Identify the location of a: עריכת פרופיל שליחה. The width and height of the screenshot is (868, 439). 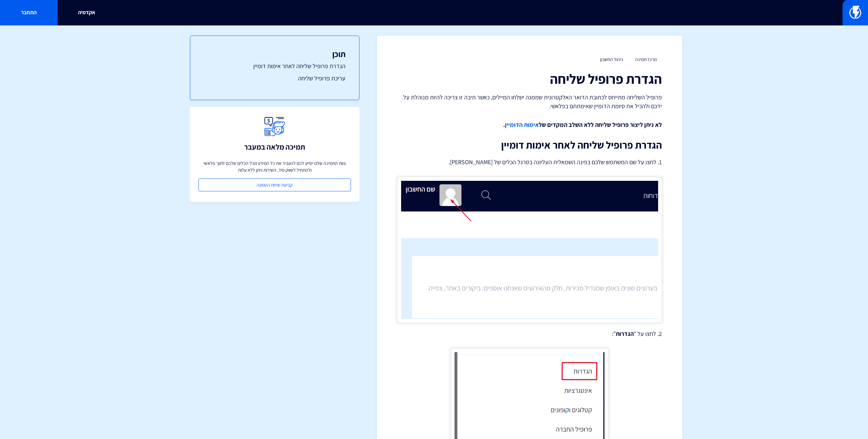
(275, 79).